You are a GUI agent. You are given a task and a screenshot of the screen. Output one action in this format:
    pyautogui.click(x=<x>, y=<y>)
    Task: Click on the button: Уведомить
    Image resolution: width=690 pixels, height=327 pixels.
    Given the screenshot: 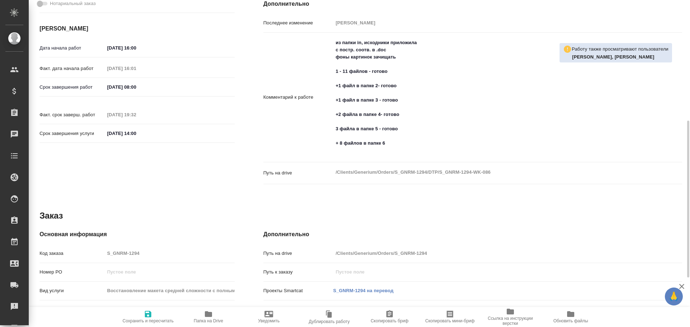 What is the action you would take?
    pyautogui.click(x=269, y=317)
    